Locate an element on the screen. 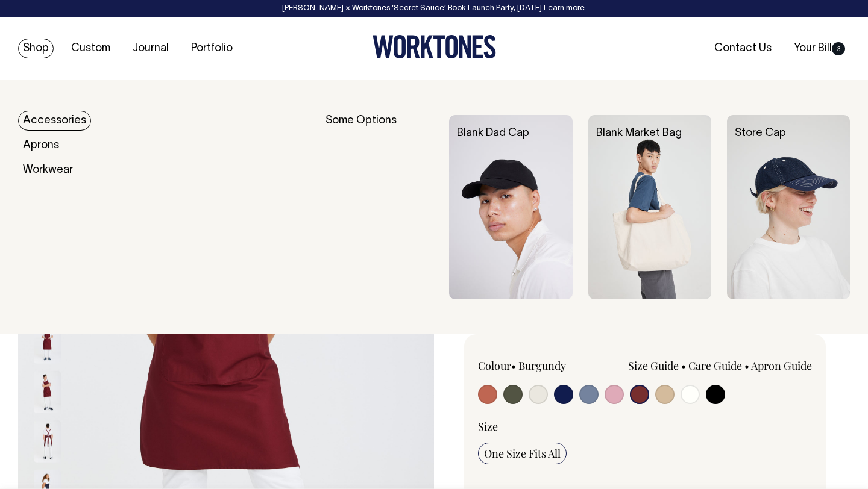 The height and width of the screenshot is (489, 868). a: Portfolio is located at coordinates (212, 48).